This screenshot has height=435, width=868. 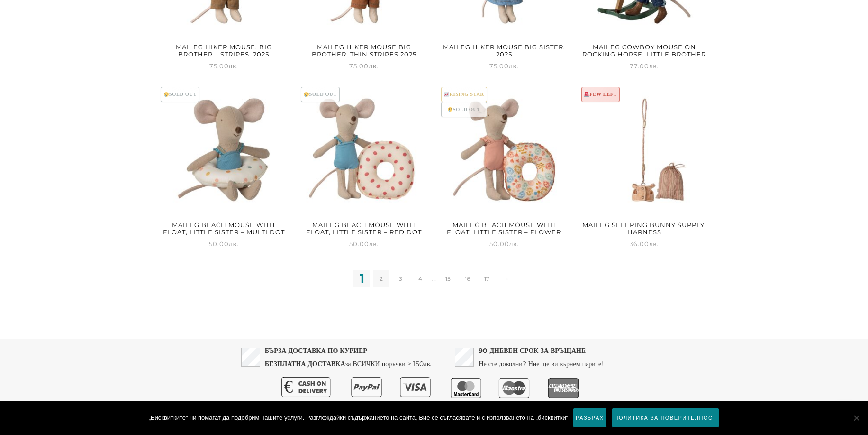 What do you see at coordinates (590, 418) in the screenshot?
I see `a: Разбрах` at bounding box center [590, 418].